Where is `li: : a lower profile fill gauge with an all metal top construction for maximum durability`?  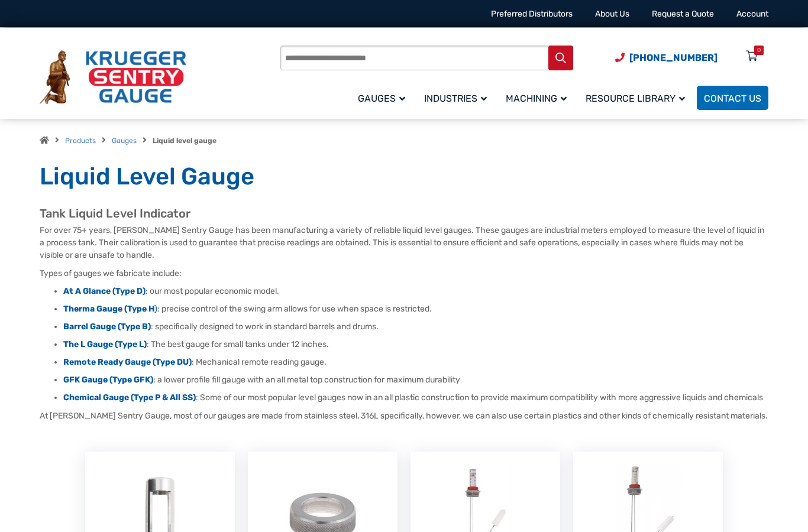 li: : a lower profile fill gauge with an all metal top construction for maximum durability is located at coordinates (416, 380).